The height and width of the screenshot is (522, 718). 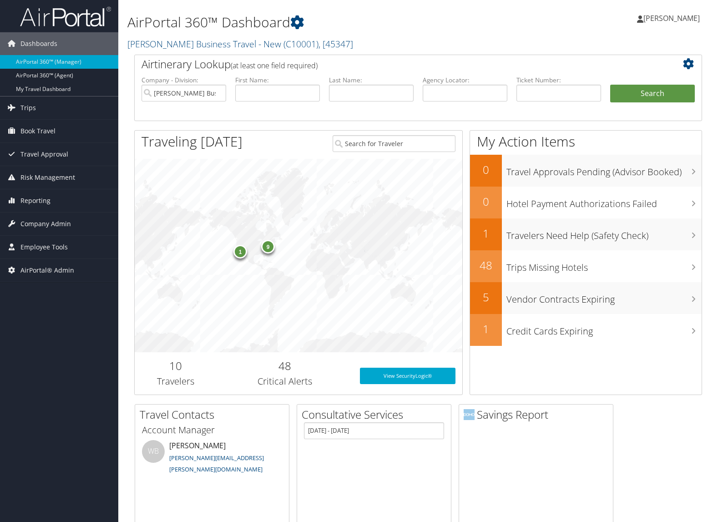 I want to click on h2: Consultative Services, so click(x=376, y=415).